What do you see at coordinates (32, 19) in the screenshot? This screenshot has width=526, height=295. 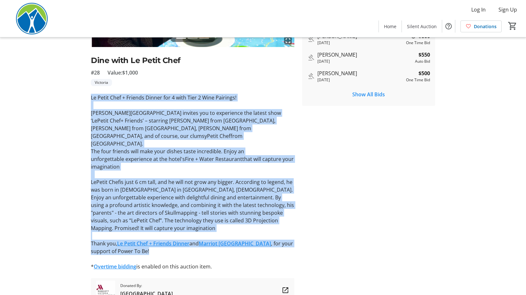 I see `img: Power To Be's Logo` at bounding box center [32, 19].